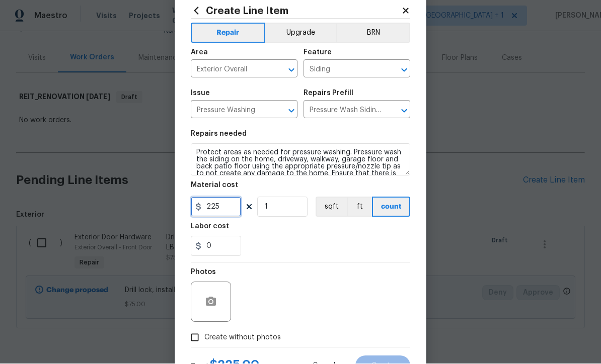  I want to click on span: Create without photos, so click(242, 338).